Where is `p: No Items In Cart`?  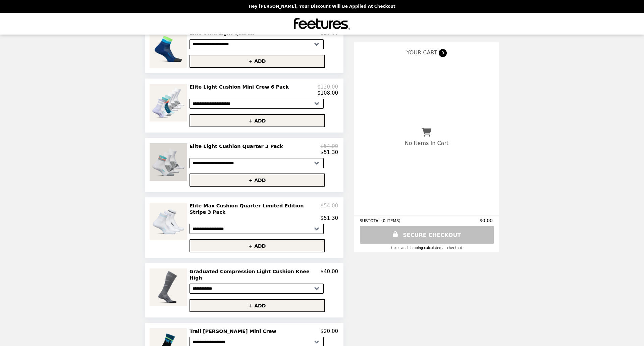 p: No Items In Cart is located at coordinates (427, 143).